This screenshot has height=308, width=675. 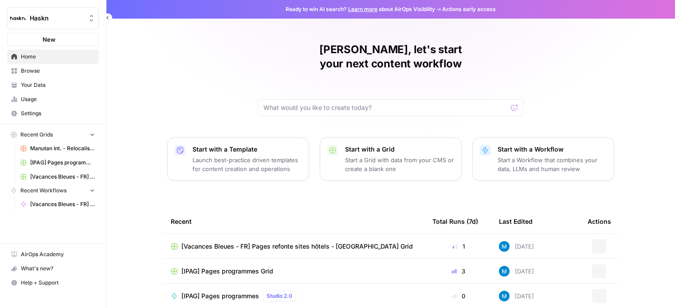 What do you see at coordinates (53, 191) in the screenshot?
I see `button: Recent Workflows` at bounding box center [53, 191].